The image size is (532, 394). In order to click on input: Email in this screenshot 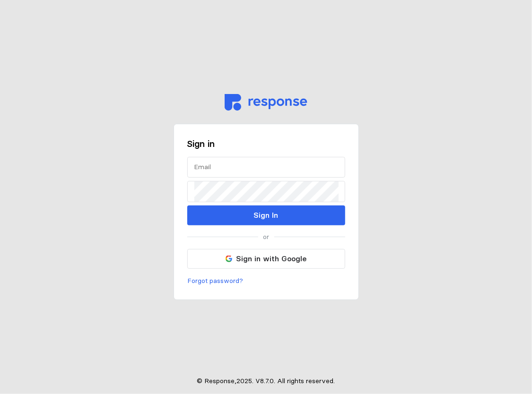, I will do `click(266, 167)`.